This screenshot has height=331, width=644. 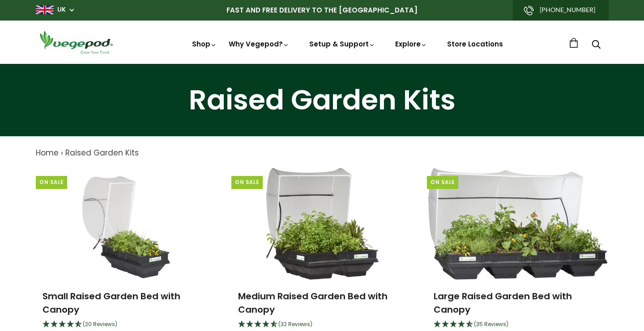 I want to click on img: Large Raised Garden Bed with Canopy, so click(x=518, y=224).